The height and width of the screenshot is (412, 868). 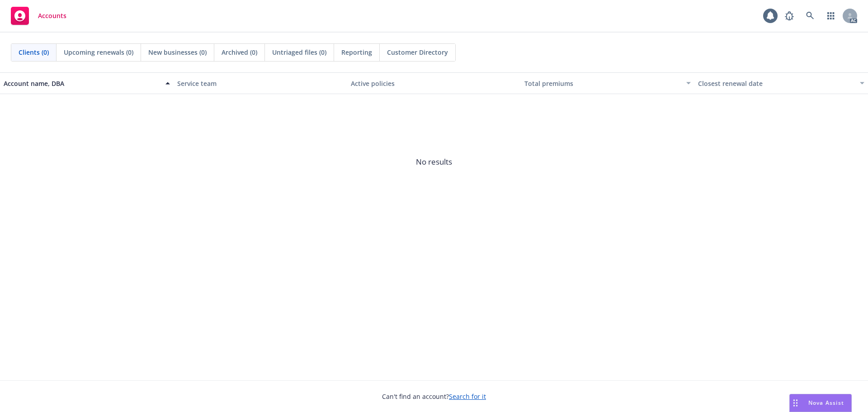 What do you see at coordinates (434, 83) in the screenshot?
I see `button: Active policies` at bounding box center [434, 83].